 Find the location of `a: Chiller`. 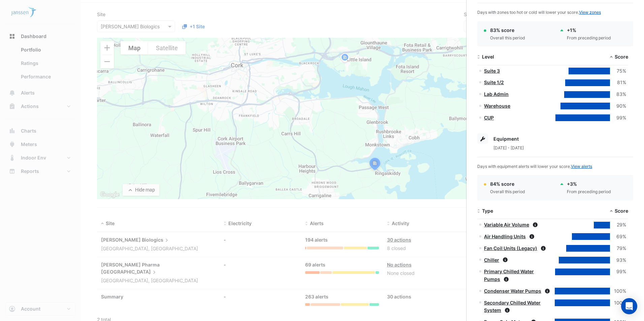

a: Chiller is located at coordinates (491, 260).